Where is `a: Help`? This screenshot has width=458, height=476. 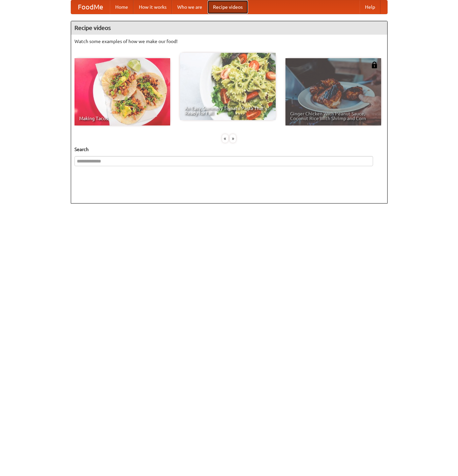
a: Help is located at coordinates (370, 7).